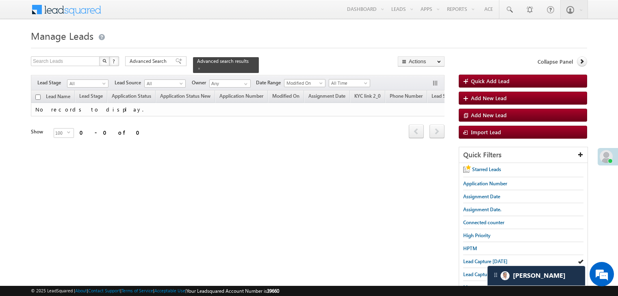  I want to click on img: carter-drag, so click(495, 275).